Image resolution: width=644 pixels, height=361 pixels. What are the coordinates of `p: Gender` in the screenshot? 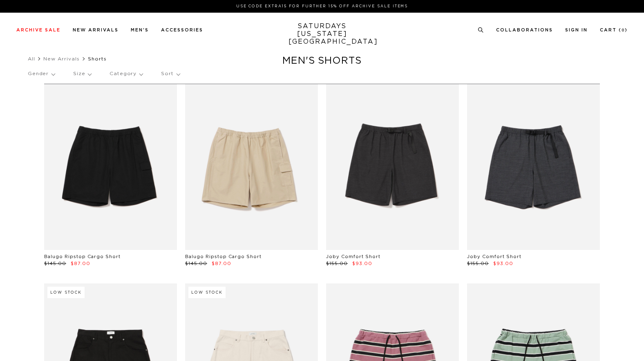 It's located at (42, 74).